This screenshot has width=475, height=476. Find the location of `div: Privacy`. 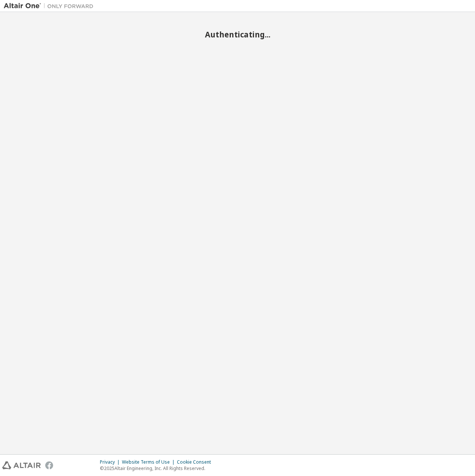

div: Privacy is located at coordinates (111, 462).